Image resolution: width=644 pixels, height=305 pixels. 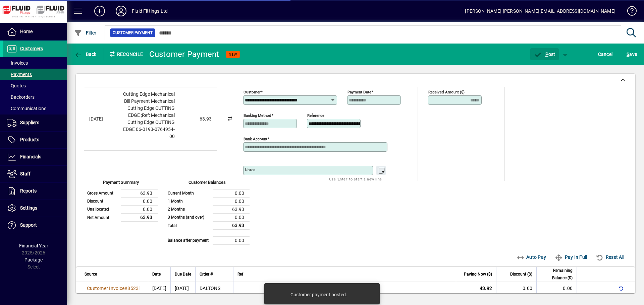 I want to click on div: 63.93, so click(x=194, y=119).